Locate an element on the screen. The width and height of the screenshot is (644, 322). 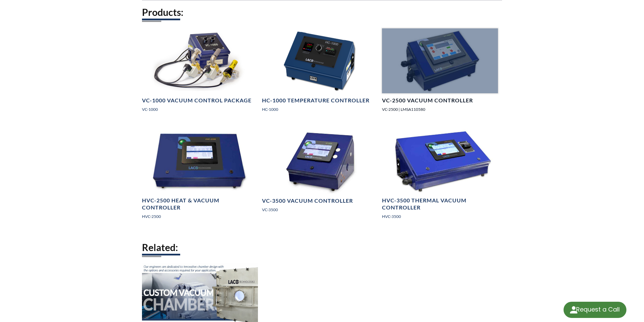
h2: Related: is located at coordinates (322, 247).